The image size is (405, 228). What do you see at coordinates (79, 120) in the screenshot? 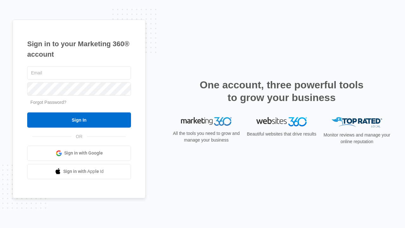
I see `input: Sign In` at bounding box center [79, 120].